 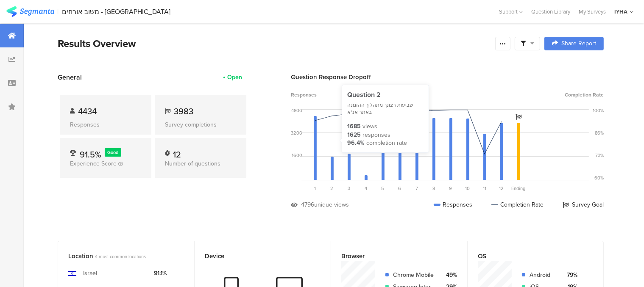 What do you see at coordinates (332, 188) in the screenshot?
I see `span: 2` at bounding box center [332, 188].